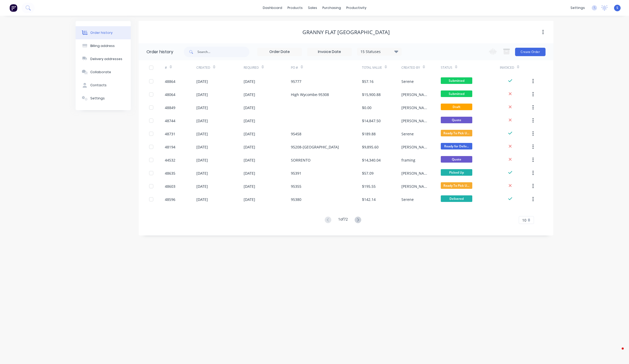 The image size is (629, 364). What do you see at coordinates (103, 86) in the screenshot?
I see `button: Contacts` at bounding box center [103, 86].